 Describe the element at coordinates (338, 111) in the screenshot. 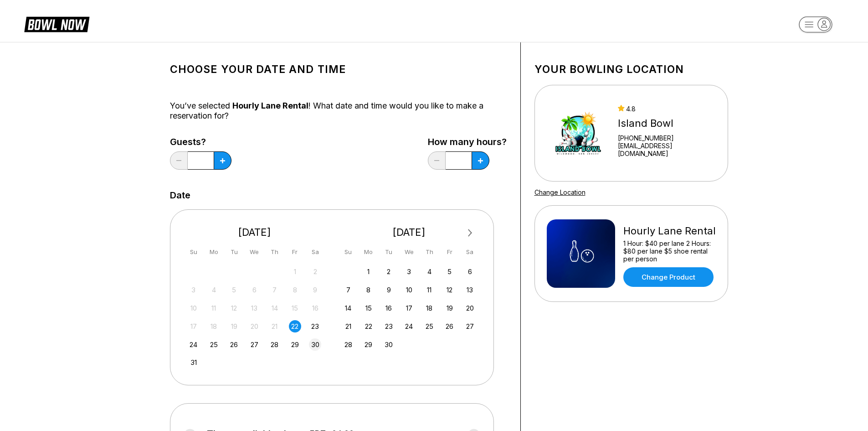

I see `div: You’ve selected ! What date and time would you like to make a reservation for?` at that location.